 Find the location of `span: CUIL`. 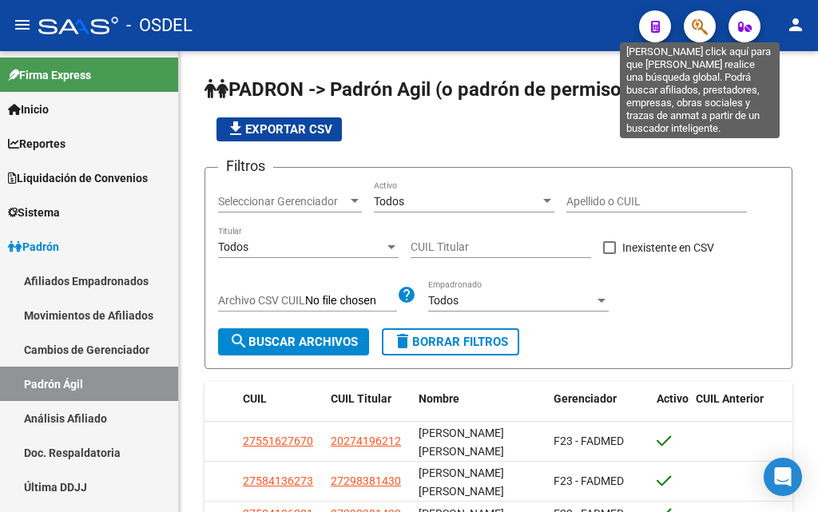

span: CUIL is located at coordinates (255, 399).